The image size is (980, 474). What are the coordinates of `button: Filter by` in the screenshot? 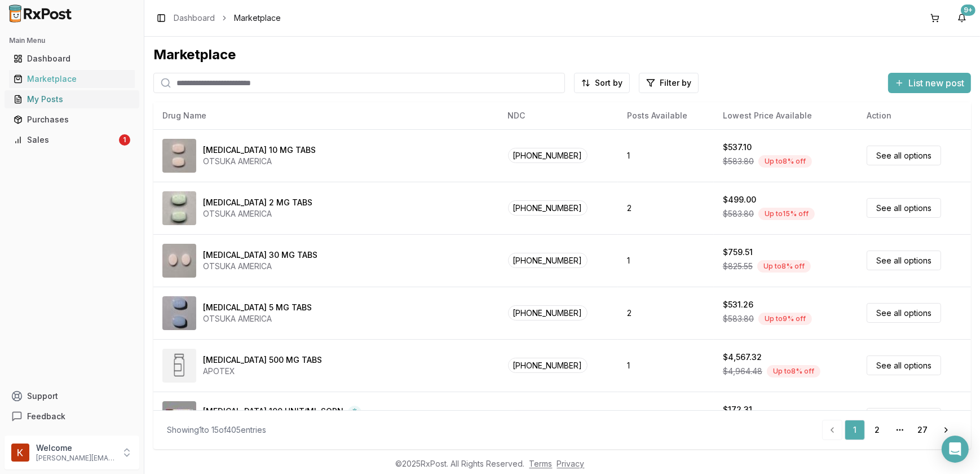 It's located at (669, 83).